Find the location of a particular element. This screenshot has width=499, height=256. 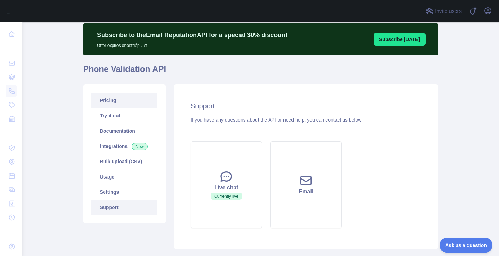

h2: Support is located at coordinates (306, 106).